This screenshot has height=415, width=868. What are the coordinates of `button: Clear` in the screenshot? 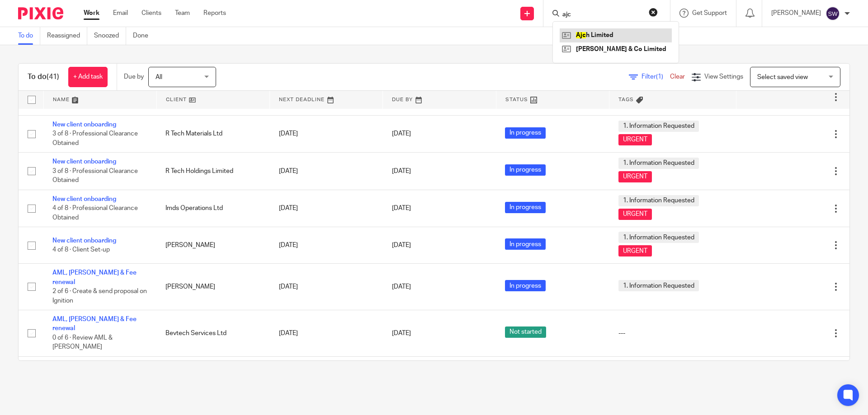 It's located at (654, 12).